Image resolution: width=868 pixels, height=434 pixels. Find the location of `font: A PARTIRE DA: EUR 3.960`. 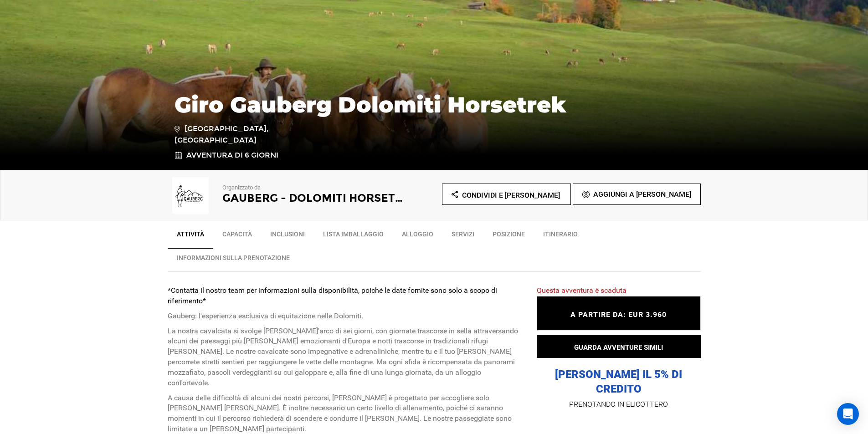

font: A PARTIRE DA: EUR 3.960 is located at coordinates (618, 314).